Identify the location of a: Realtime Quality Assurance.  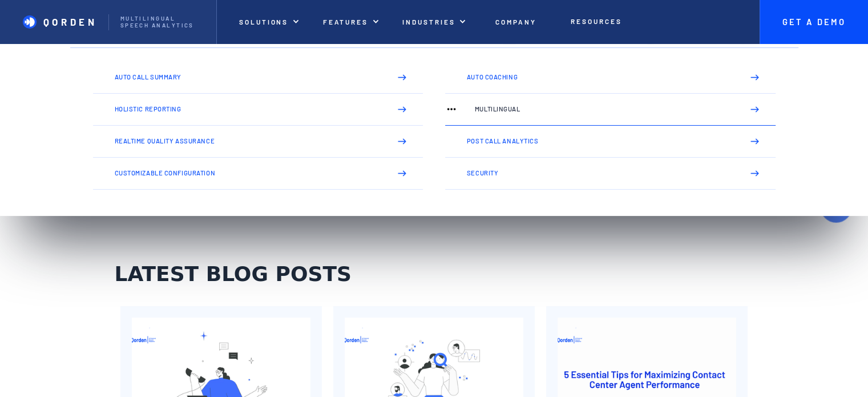
(258, 142).